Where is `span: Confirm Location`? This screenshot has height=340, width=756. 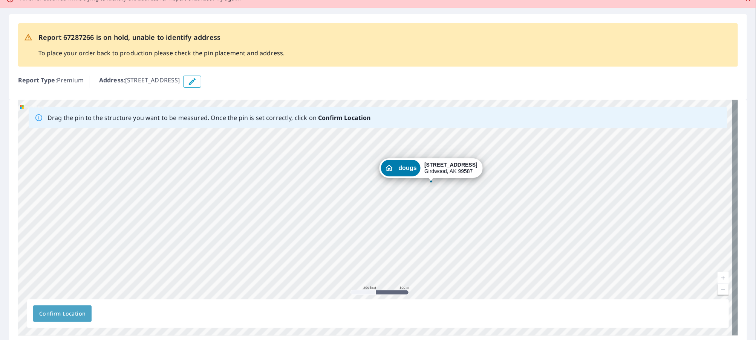
span: Confirm Location is located at coordinates (62, 314).